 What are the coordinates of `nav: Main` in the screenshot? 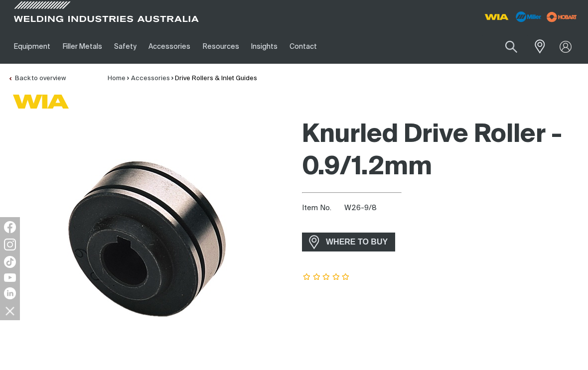 It's located at (222, 46).